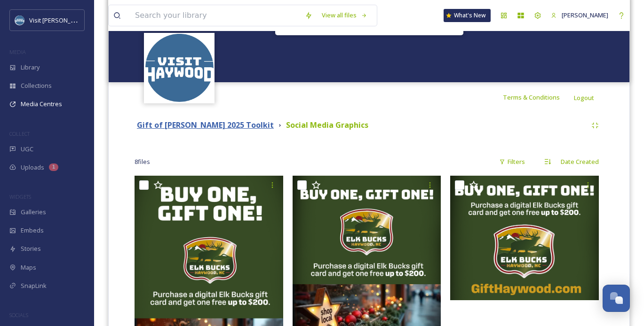 The height and width of the screenshot is (326, 644). I want to click on a: What's New, so click(467, 15).